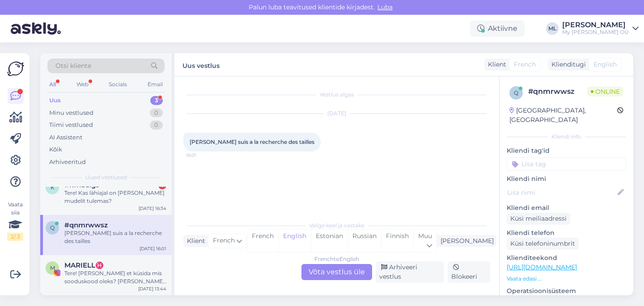  Describe the element at coordinates (336, 259) in the screenshot. I see `div: French to English` at that location.